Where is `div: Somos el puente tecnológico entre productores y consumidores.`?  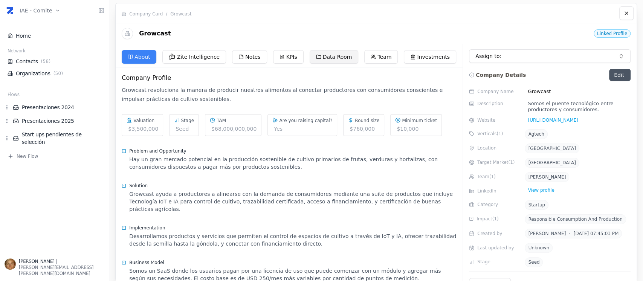
div: Somos el puente tecnológico entre productores y consumidores. is located at coordinates (578, 107).